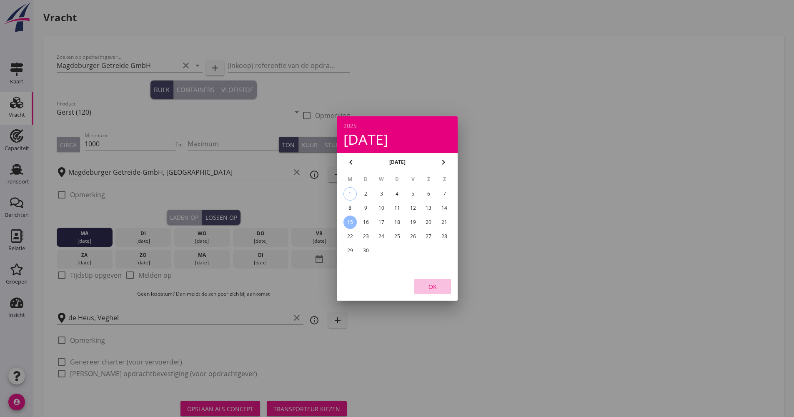 The width and height of the screenshot is (794, 417). I want to click on button: 3, so click(381, 194).